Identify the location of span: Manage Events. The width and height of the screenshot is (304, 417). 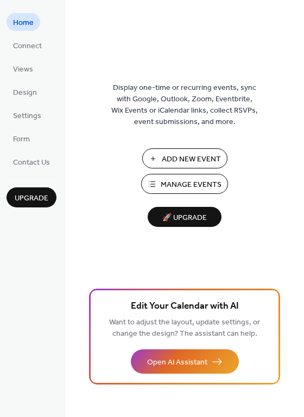
(191, 185).